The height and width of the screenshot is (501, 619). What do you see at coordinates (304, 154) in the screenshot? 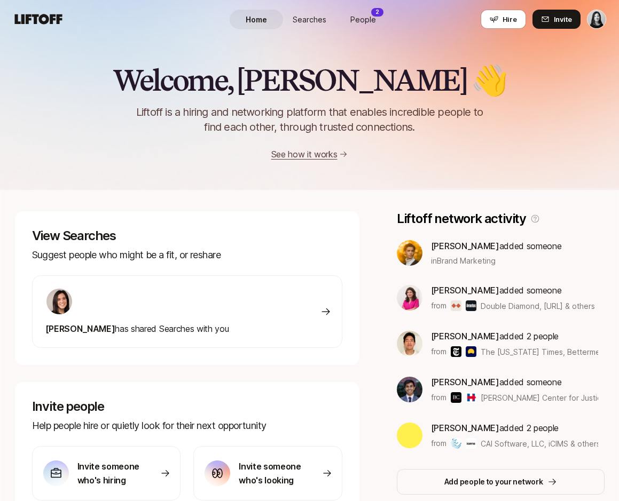
I see `a: See how it works` at bounding box center [304, 154].